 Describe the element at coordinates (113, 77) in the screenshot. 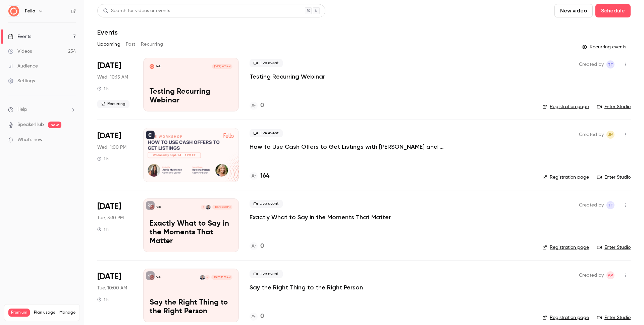

I see `span: Wed, 10:15 AM` at that location.